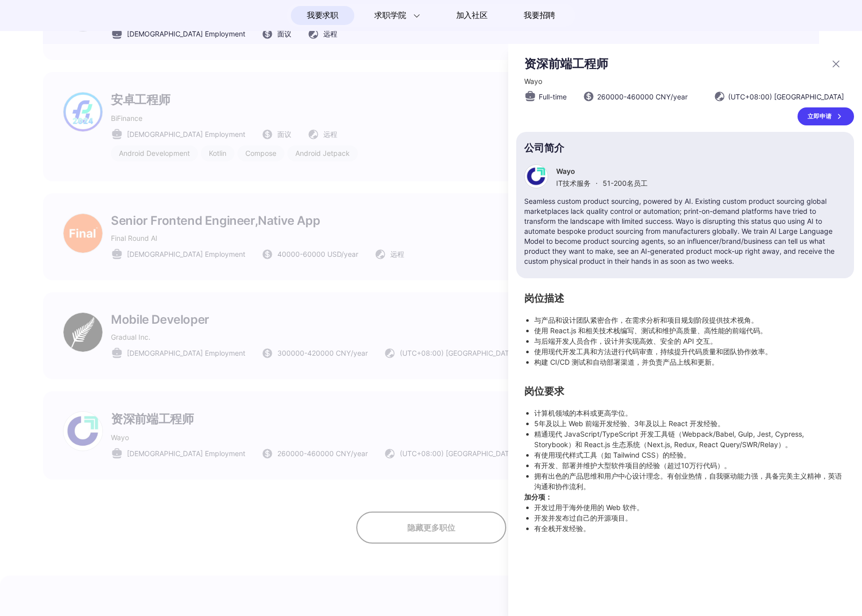 This screenshot has width=862, height=616. I want to click on li: 有使用现代样式工具（如 Tailwind CSS）的经验。, so click(690, 454).